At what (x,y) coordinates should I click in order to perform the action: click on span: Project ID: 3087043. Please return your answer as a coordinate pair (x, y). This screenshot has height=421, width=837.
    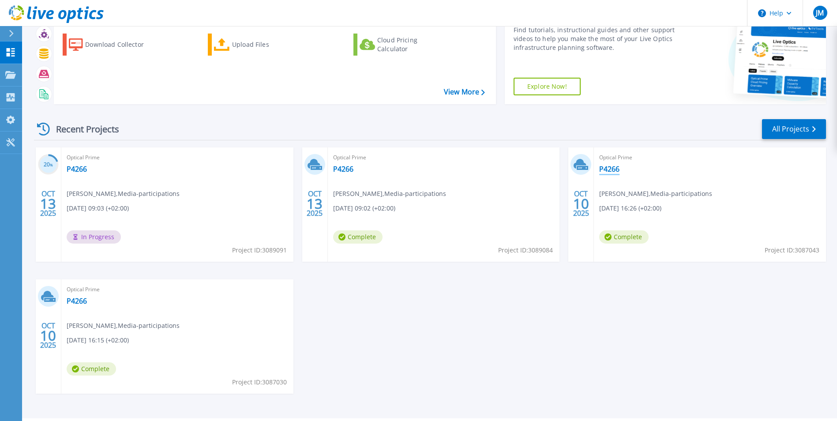
    Looking at the image, I should click on (792, 250).